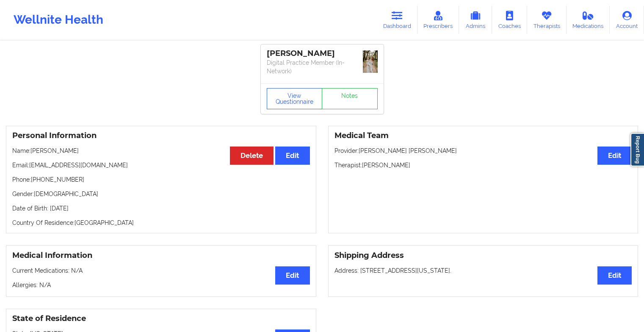 Image resolution: width=644 pixels, height=332 pixels. What do you see at coordinates (637, 149) in the screenshot?
I see `a: Report Bug` at bounding box center [637, 149].